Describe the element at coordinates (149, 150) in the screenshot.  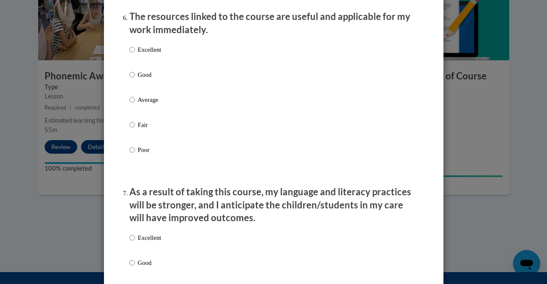
I see `p: Poor` at that location.